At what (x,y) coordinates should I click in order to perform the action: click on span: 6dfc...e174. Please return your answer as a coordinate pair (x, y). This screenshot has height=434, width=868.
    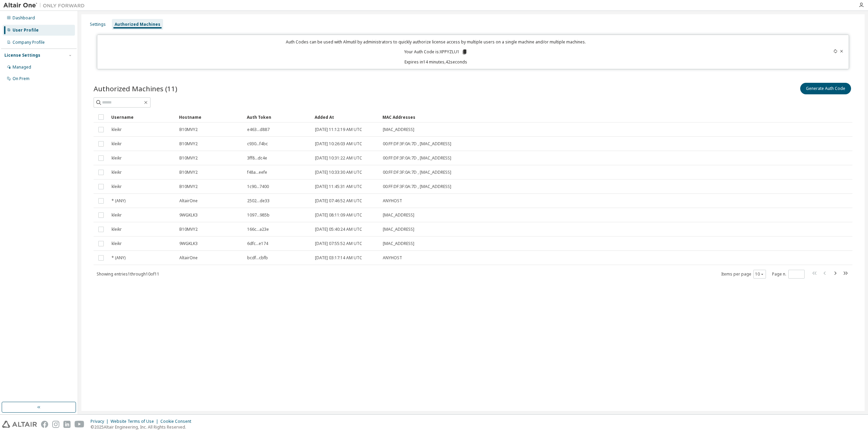
    Looking at the image, I should click on (257, 243).